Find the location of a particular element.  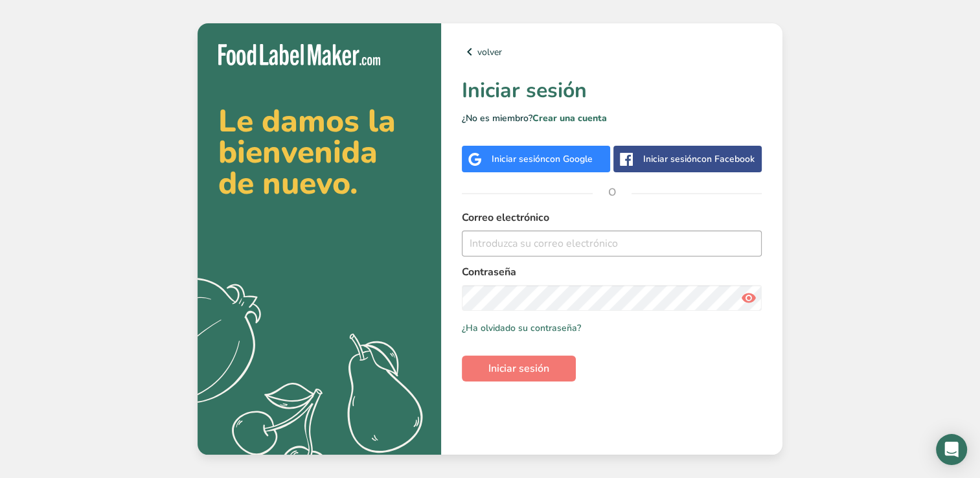

input: Introduzca su correo electrónico is located at coordinates (612, 244).